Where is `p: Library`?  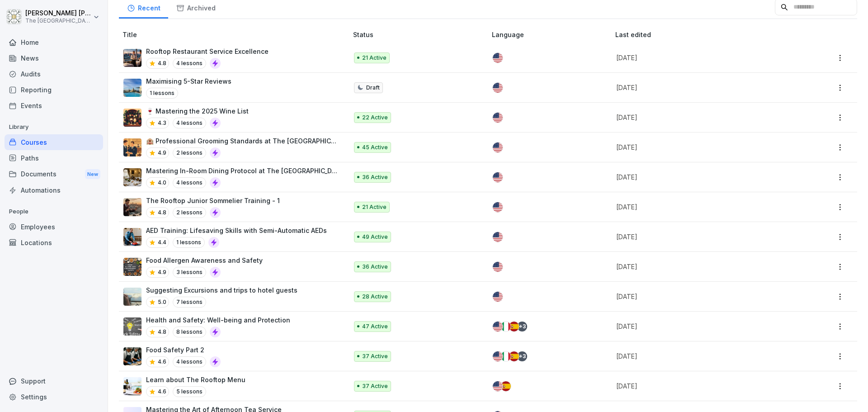
p: Library is located at coordinates (54, 127).